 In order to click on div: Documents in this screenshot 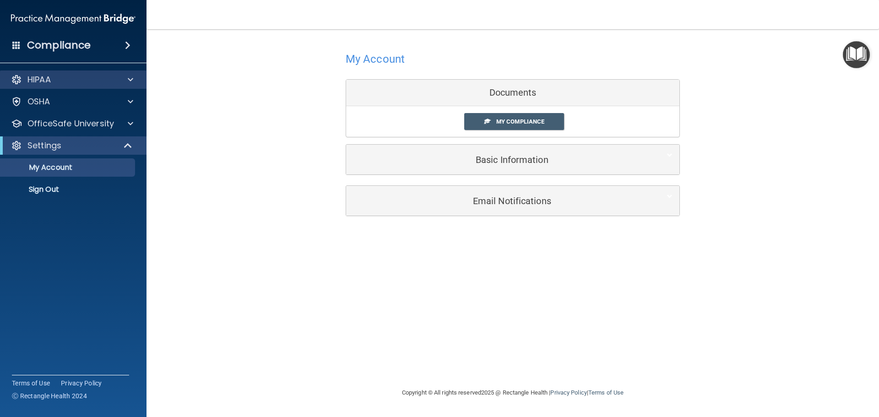, I will do `click(513, 93)`.